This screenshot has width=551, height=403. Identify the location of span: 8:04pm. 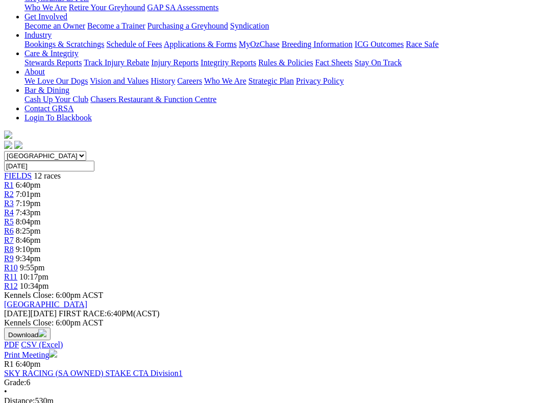
(28, 221).